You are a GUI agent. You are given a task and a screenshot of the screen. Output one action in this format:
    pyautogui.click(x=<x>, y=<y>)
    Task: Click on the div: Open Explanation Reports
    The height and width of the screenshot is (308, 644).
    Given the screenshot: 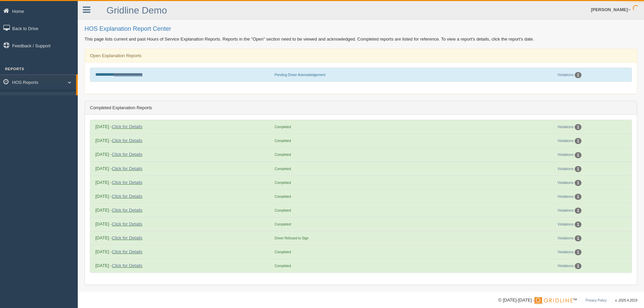 What is the action you would take?
    pyautogui.click(x=361, y=56)
    